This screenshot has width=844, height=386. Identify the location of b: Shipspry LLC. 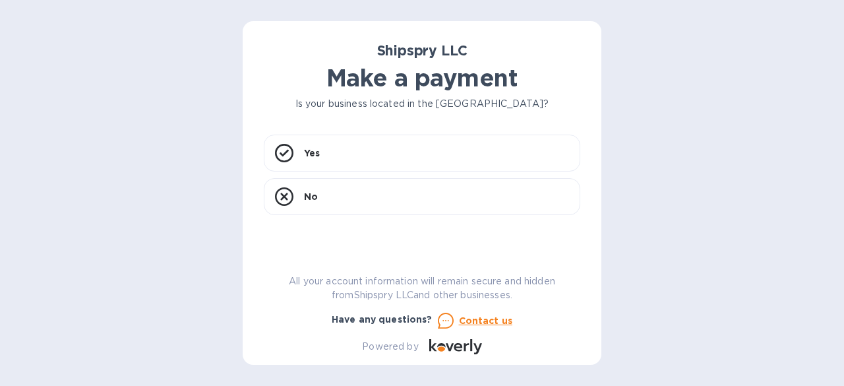
(422, 50).